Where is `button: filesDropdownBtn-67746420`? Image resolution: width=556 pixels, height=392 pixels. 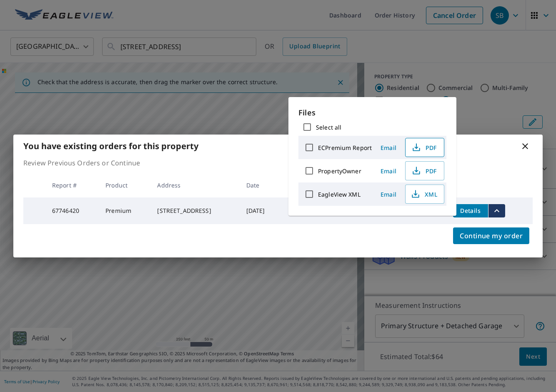 button: filesDropdownBtn-67746420 is located at coordinates (496, 211).